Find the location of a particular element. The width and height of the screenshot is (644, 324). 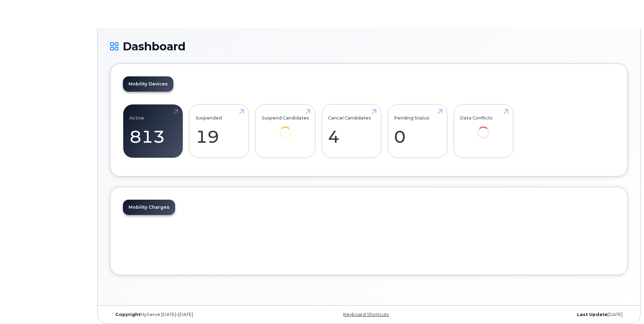

a: Mobility Charges is located at coordinates (149, 207).